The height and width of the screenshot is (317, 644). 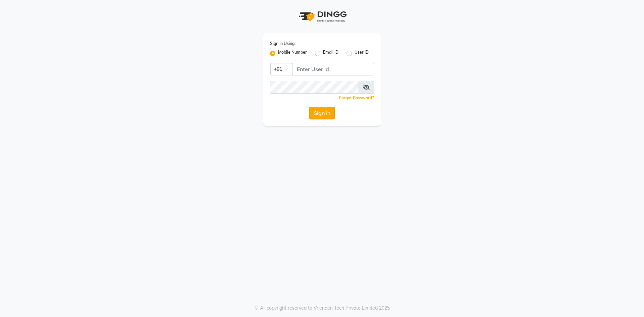 What do you see at coordinates (322, 16) in the screenshot?
I see `img: logo1.svg` at bounding box center [322, 16].